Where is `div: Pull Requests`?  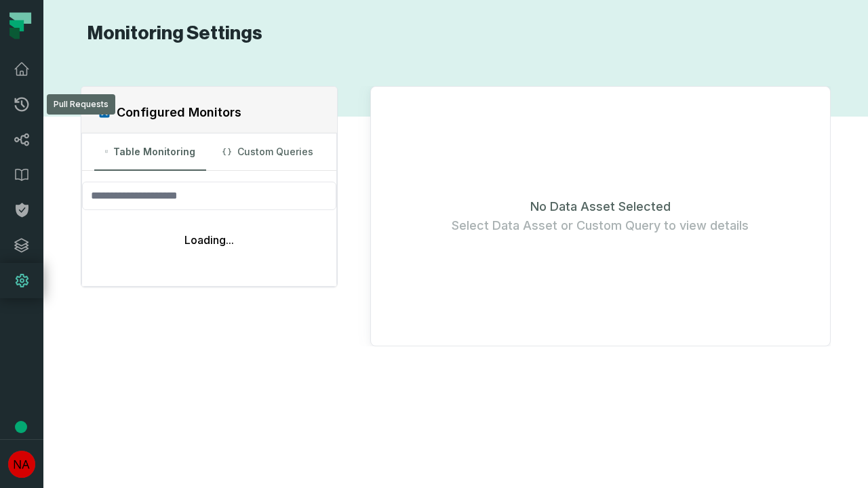
div: Pull Requests is located at coordinates (81, 105).